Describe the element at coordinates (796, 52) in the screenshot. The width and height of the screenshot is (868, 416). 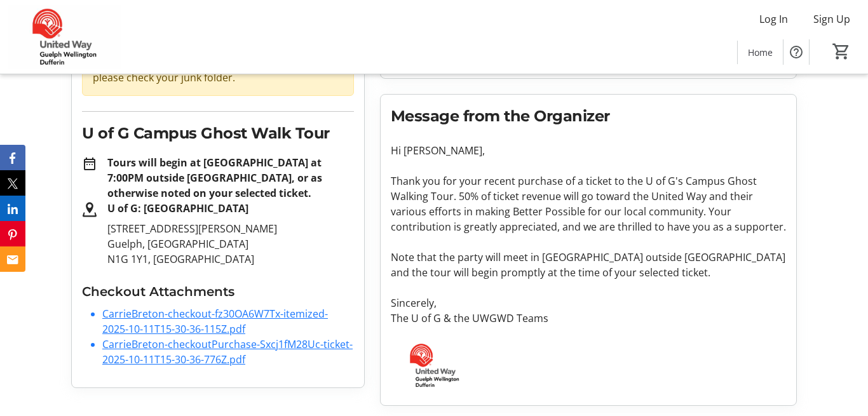
I see `button: Help` at that location.